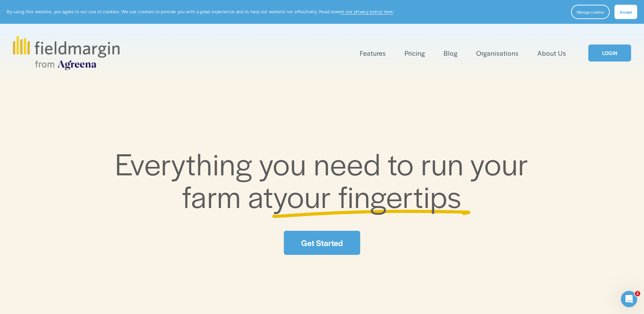 The width and height of the screenshot is (644, 314). What do you see at coordinates (373, 53) in the screenshot?
I see `a: folder dropdown` at bounding box center [373, 53].